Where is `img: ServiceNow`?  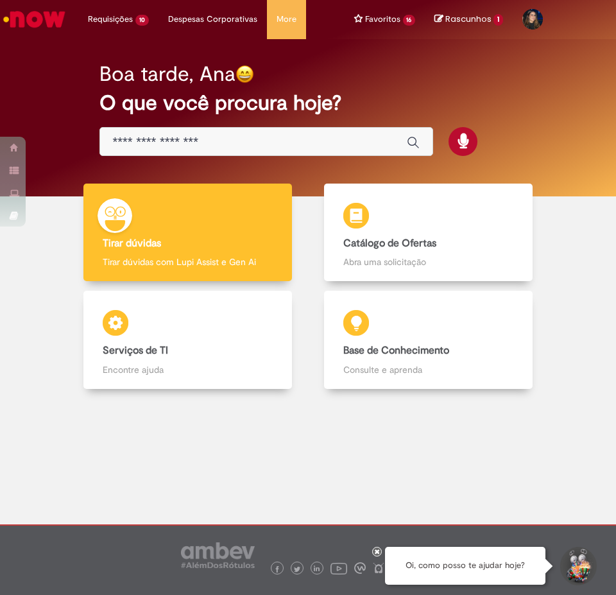 img: ServiceNow is located at coordinates (34, 19).